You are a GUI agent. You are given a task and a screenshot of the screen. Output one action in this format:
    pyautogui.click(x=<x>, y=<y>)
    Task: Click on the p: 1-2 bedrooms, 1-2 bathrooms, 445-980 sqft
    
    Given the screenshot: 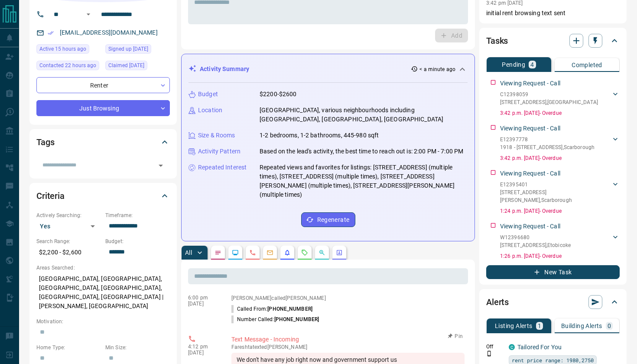 What is the action you would take?
    pyautogui.click(x=319, y=136)
    